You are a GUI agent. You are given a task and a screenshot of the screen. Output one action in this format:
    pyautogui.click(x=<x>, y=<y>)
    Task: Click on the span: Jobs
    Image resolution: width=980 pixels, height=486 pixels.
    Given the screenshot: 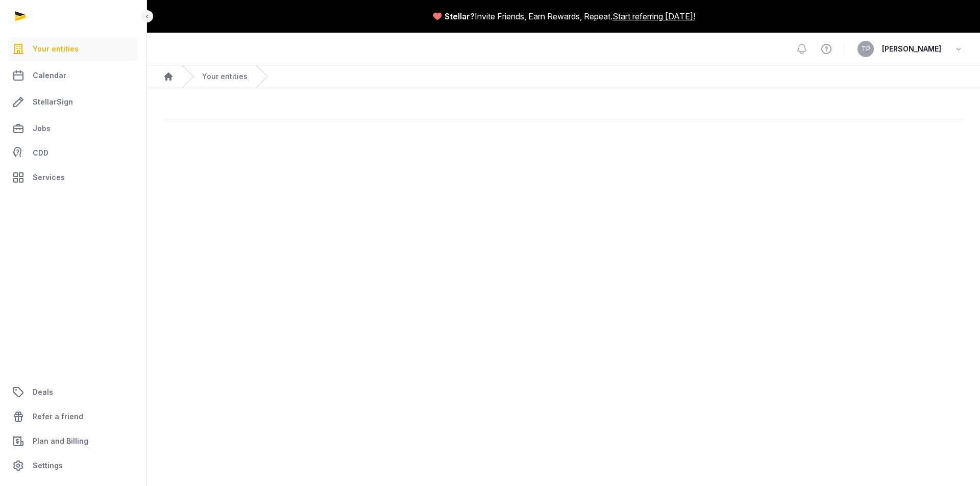 What is the action you would take?
    pyautogui.click(x=41, y=129)
    